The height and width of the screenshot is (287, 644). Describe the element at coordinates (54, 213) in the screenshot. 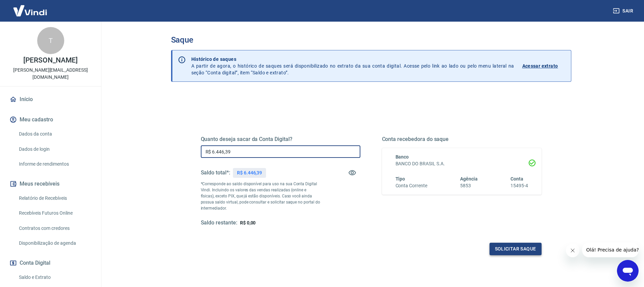

I see `a: Recebíveis Futuros Online` at that location.